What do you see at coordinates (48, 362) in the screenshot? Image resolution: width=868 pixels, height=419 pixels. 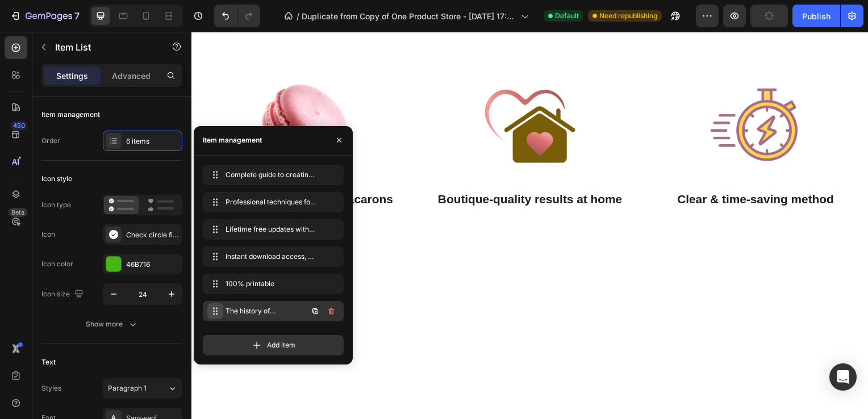 I see `div: Text` at bounding box center [48, 362].